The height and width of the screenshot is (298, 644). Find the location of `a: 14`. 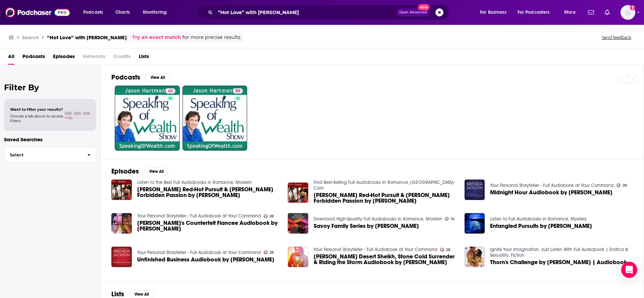

a: 14 is located at coordinates (450, 219).